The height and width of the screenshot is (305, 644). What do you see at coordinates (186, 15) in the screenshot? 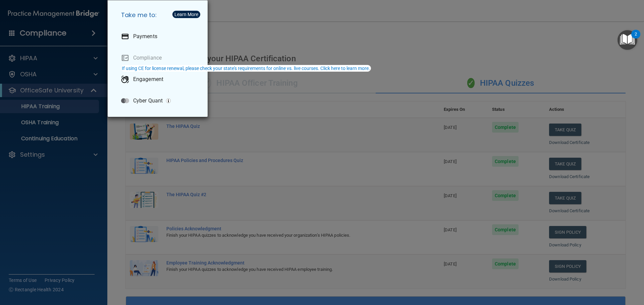
I see `button: Learn More` at bounding box center [186, 15].